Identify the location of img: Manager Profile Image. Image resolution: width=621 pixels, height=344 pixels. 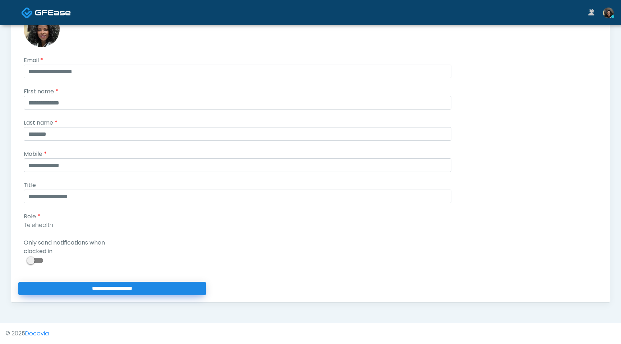
(42, 29).